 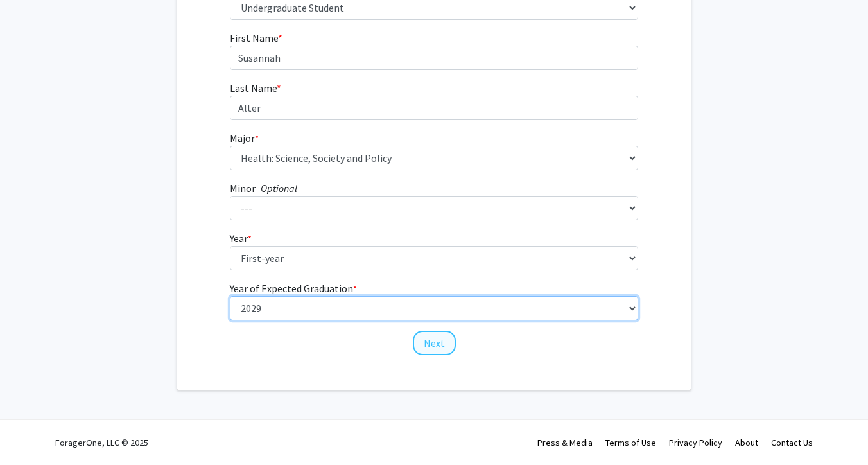 I want to click on span: First Name, so click(x=254, y=38).